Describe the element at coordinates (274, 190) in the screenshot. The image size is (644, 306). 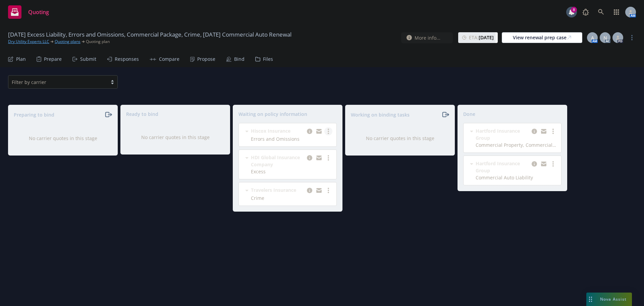
I see `span: Travelers Insurance` at that location.